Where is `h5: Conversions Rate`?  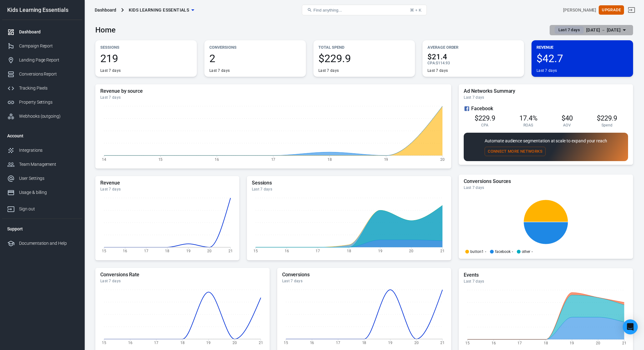
h5: Conversions Rate is located at coordinates (182, 274).